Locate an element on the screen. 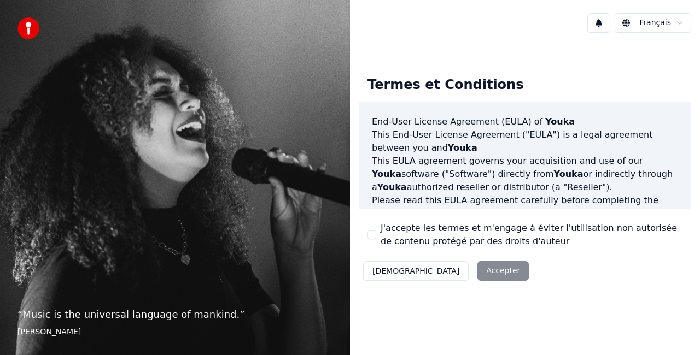  p: Please read this EULA agreement carefully before completing the installation process and using th... is located at coordinates (525, 220).